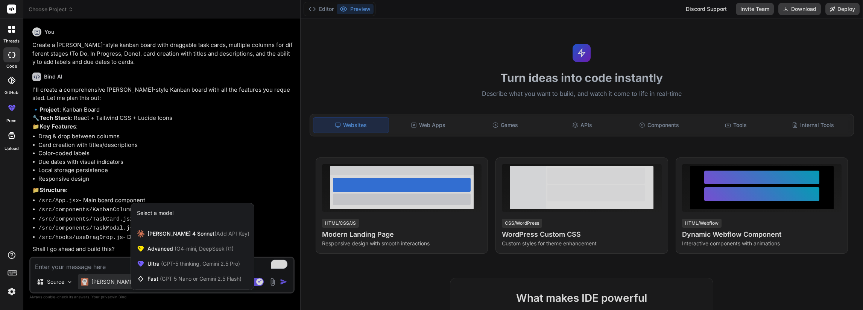 Image resolution: width=863 pixels, height=310 pixels. I want to click on span: (GPT-5 thinking, Gemini 2.5 Pro), so click(200, 264).